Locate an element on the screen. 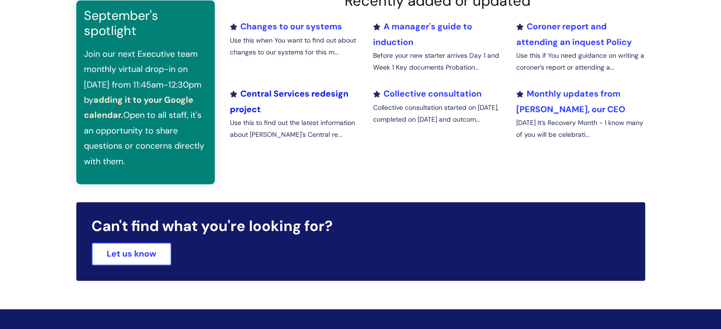 The image size is (721, 329). h3: September's spotlight is located at coordinates (146, 23).